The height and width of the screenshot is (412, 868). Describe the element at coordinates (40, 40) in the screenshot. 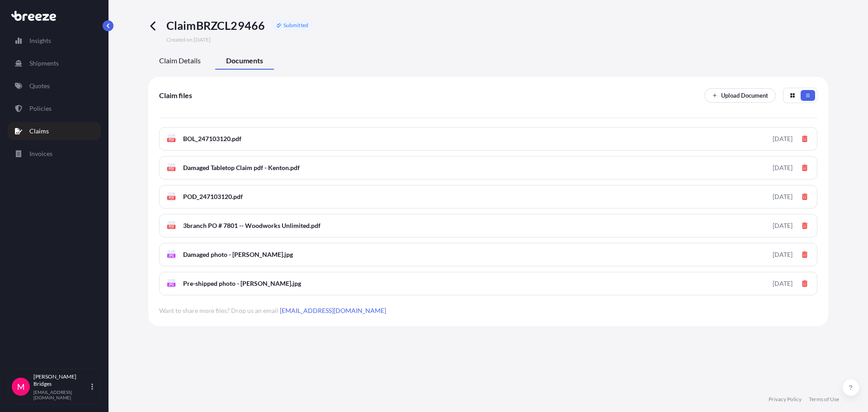

I see `p: Insights` at that location.